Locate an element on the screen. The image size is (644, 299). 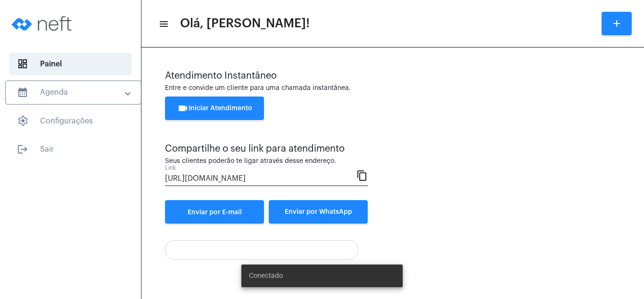
span: Conectado is located at coordinates (265, 276).